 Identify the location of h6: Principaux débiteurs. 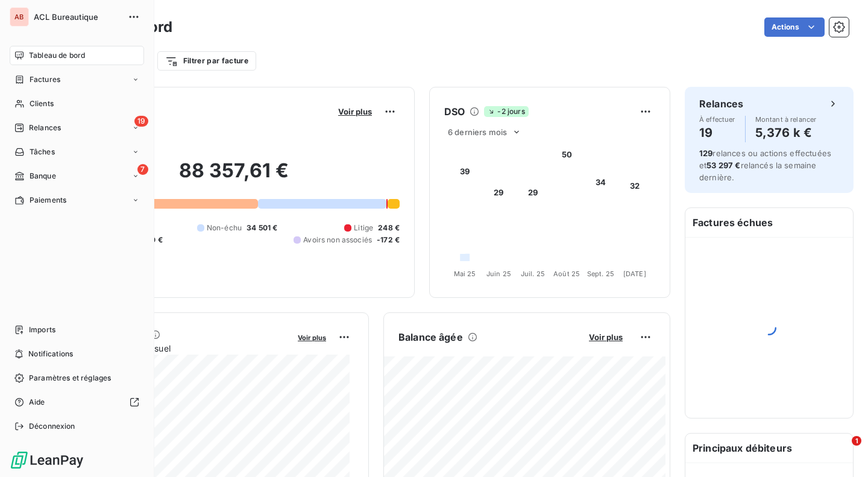
(769, 448).